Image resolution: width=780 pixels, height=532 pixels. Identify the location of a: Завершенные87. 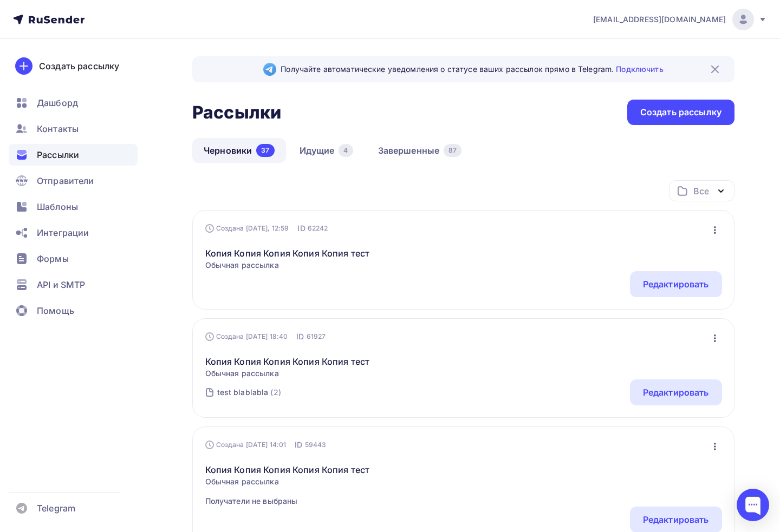
(420, 151).